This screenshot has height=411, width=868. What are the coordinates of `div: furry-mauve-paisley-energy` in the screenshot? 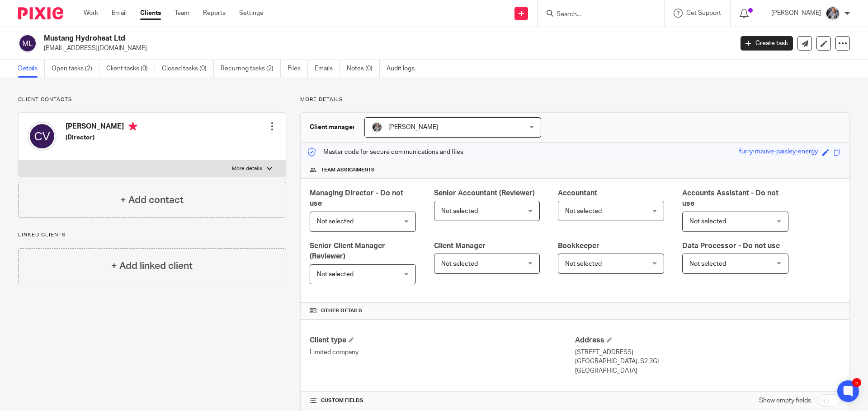 It's located at (779, 152).